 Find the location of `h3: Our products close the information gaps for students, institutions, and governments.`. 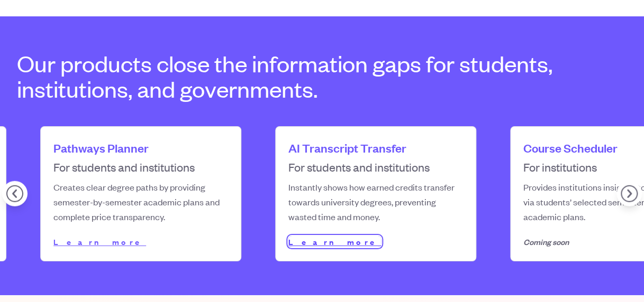

h3: Our products close the information gaps for students, institutions, and governments. is located at coordinates (322, 76).